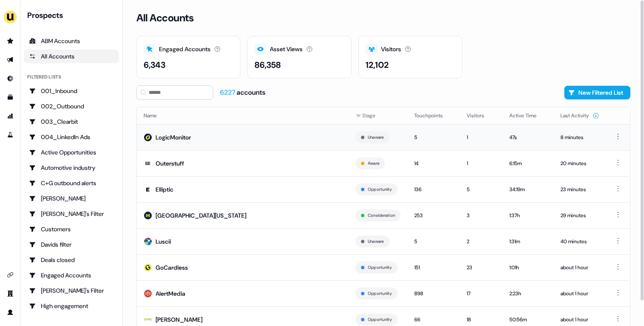 The width and height of the screenshot is (644, 326). I want to click on a: Go to Charlotte's Filter, so click(71, 214).